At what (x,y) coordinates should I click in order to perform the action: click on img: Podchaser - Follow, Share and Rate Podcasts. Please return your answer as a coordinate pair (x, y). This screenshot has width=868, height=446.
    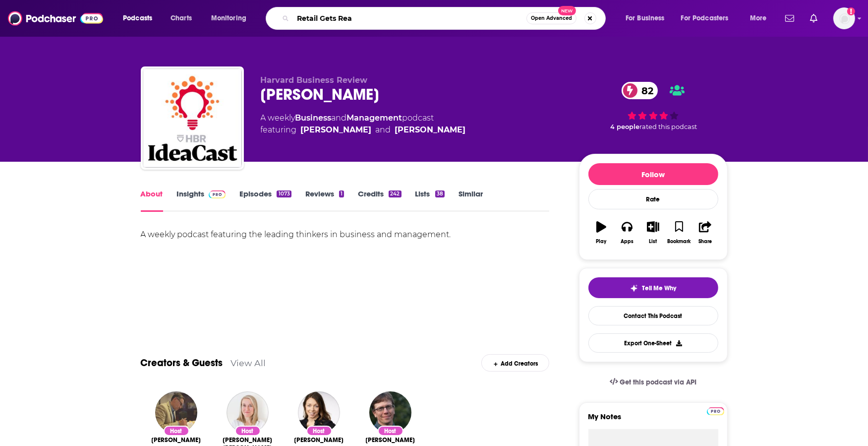
    Looking at the image, I should click on (56, 19).